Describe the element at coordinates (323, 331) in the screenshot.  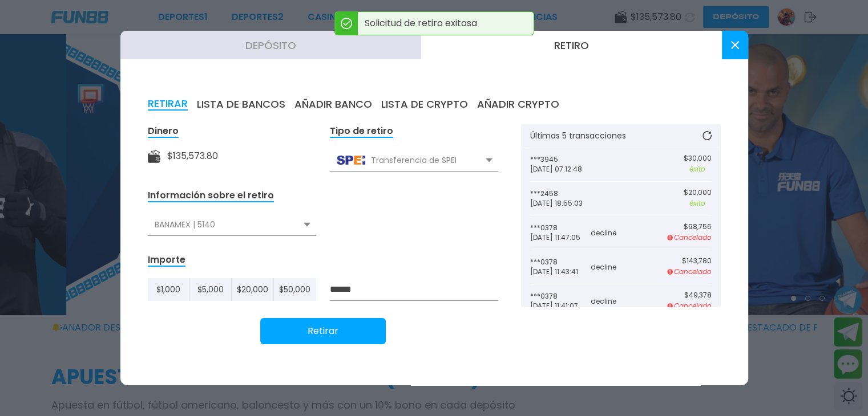
I see `button: Retirar` at that location.